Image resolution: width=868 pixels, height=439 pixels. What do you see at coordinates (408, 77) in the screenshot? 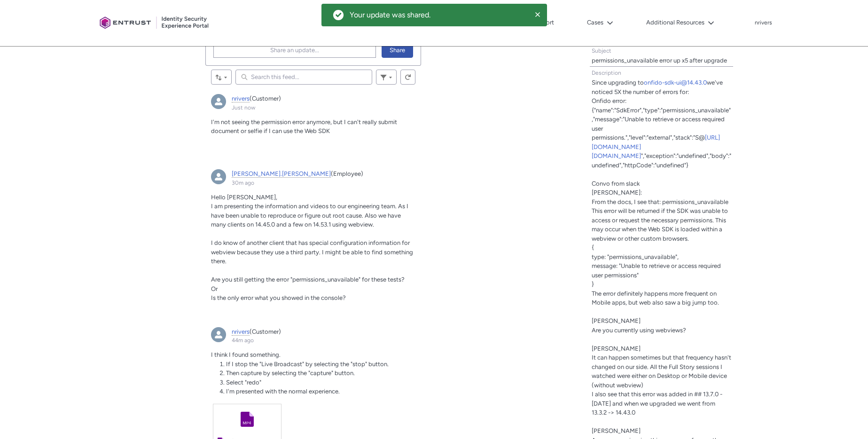
I see `button: Refresh this feed` at bounding box center [408, 77].